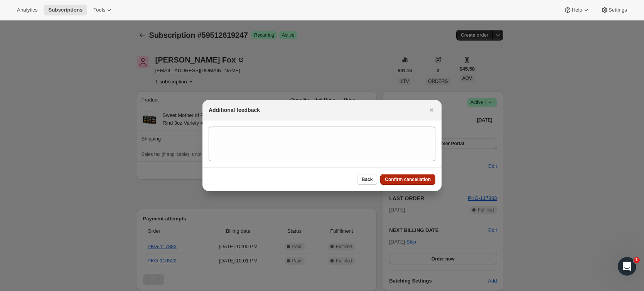  I want to click on button: Settings, so click(614, 10).